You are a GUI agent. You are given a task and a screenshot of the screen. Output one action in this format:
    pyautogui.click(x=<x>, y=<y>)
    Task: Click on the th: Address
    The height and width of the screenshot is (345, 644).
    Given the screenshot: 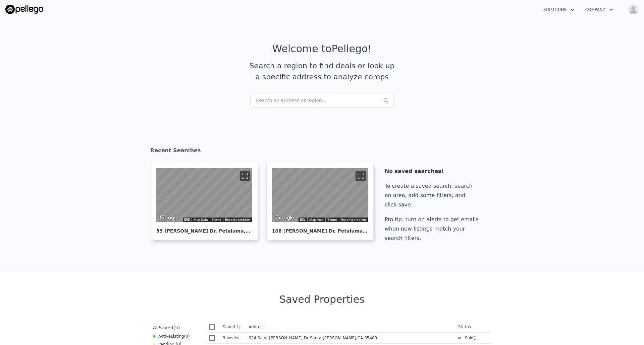 What is the action you would take?
    pyautogui.click(x=350, y=327)
    